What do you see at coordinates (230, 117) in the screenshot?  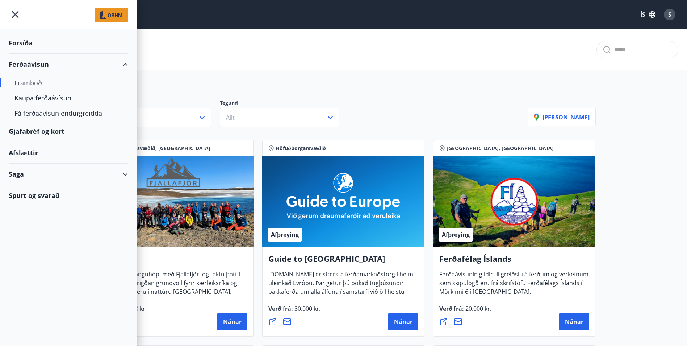 I see `span: Allt` at bounding box center [230, 117].